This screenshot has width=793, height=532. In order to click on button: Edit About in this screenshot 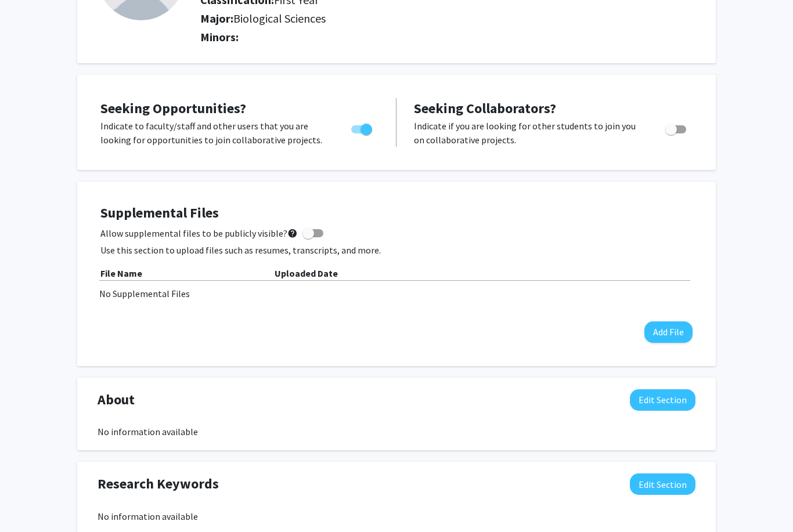, I will do `click(662, 400)`.